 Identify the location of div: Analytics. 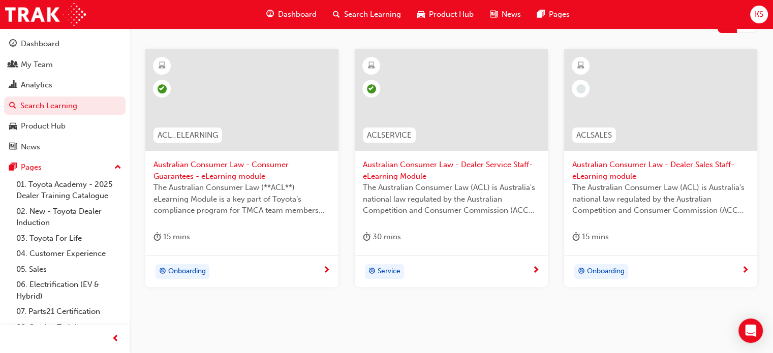
(37, 85).